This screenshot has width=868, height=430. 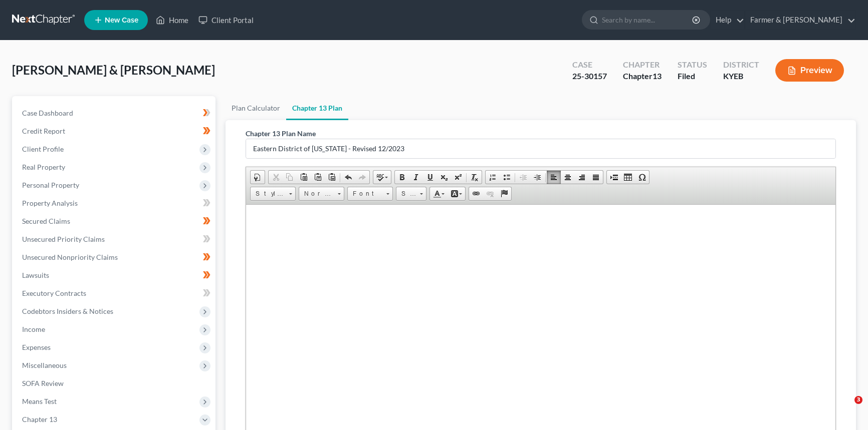 What do you see at coordinates (68, 311) in the screenshot?
I see `span: Codebtors Insiders & Notices` at bounding box center [68, 311].